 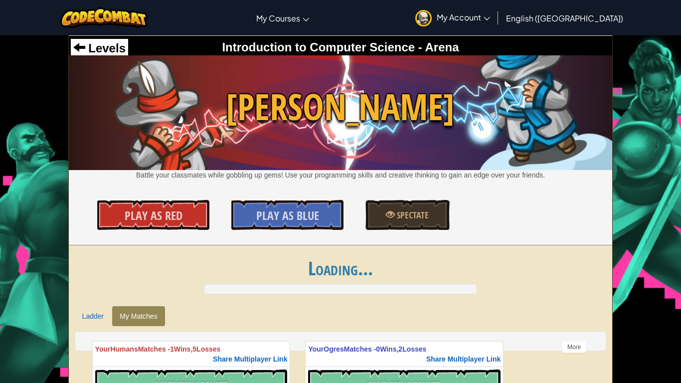 What do you see at coordinates (99, 48) in the screenshot?
I see `a: Levels` at bounding box center [99, 48].